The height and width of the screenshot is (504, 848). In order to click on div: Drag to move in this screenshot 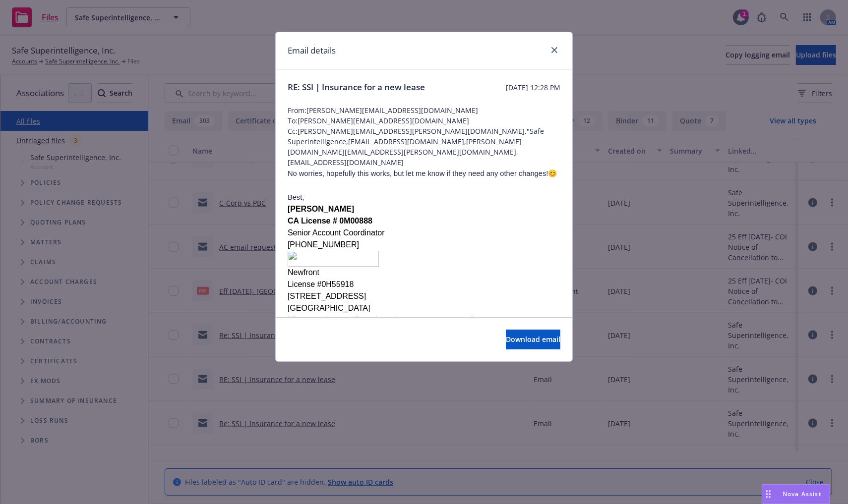, I will do `click(767, 494)`.